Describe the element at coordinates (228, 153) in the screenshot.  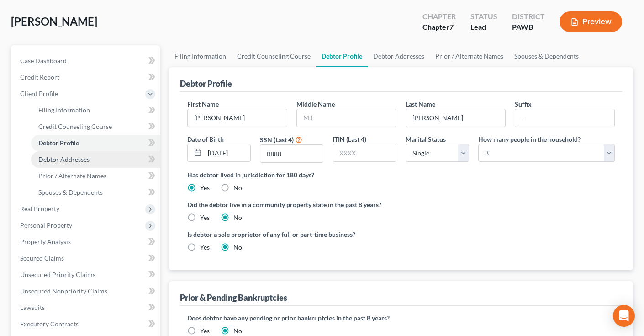
I see `input: MM/DD/YYYY` at that location.